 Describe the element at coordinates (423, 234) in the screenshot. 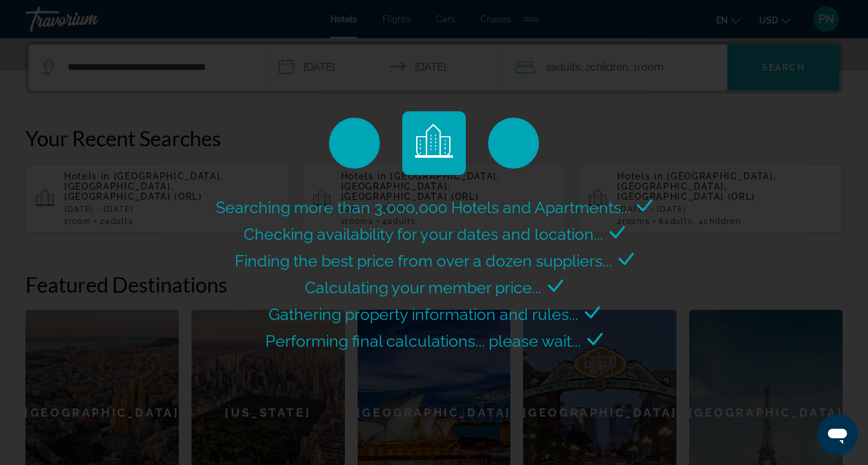

I see `span: Checking availability for your dates and location...` at that location.